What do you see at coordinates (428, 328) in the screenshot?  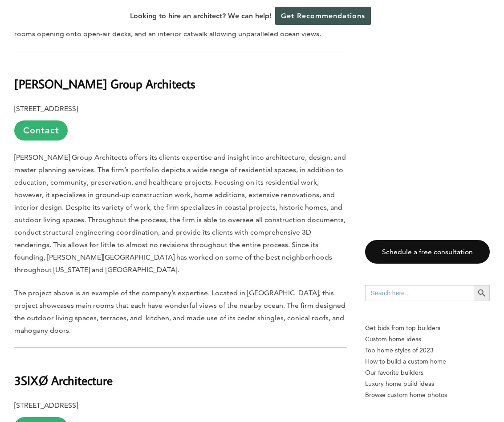 I see `p: Get bids from top builders` at bounding box center [428, 328].